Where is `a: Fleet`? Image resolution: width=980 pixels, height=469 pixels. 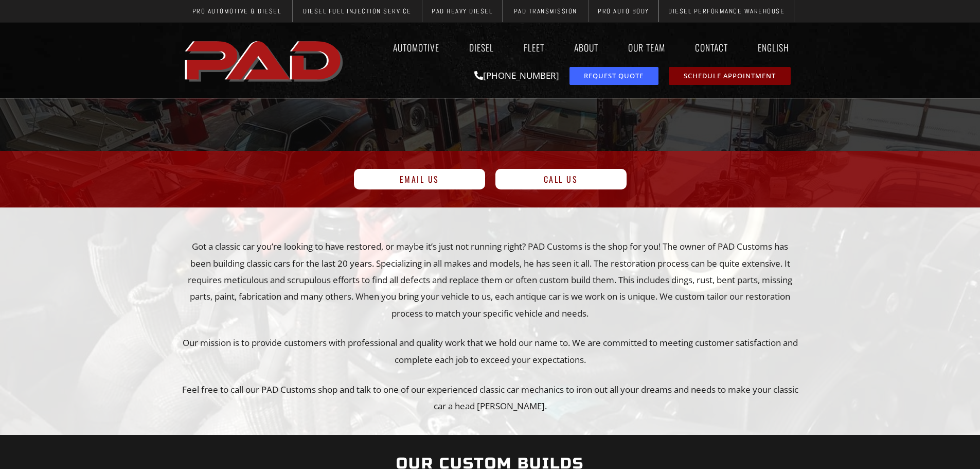
a: Fleet is located at coordinates (534, 47).